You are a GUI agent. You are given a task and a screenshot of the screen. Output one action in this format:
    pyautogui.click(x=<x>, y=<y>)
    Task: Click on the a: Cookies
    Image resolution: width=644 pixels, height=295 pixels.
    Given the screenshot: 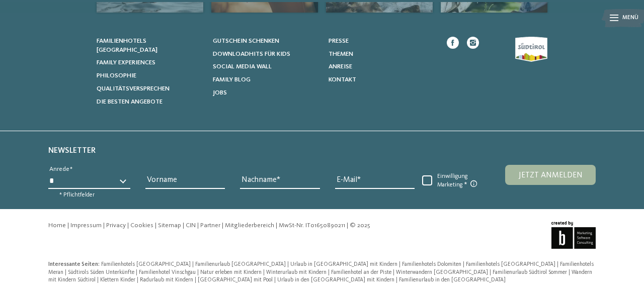 What is the action you would take?
    pyautogui.click(x=142, y=226)
    